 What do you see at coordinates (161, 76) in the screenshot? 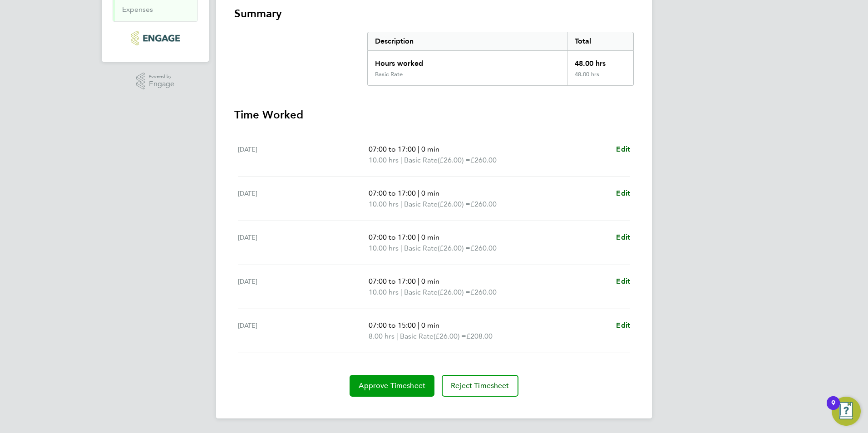
I see `span: Powered by` at bounding box center [161, 76].